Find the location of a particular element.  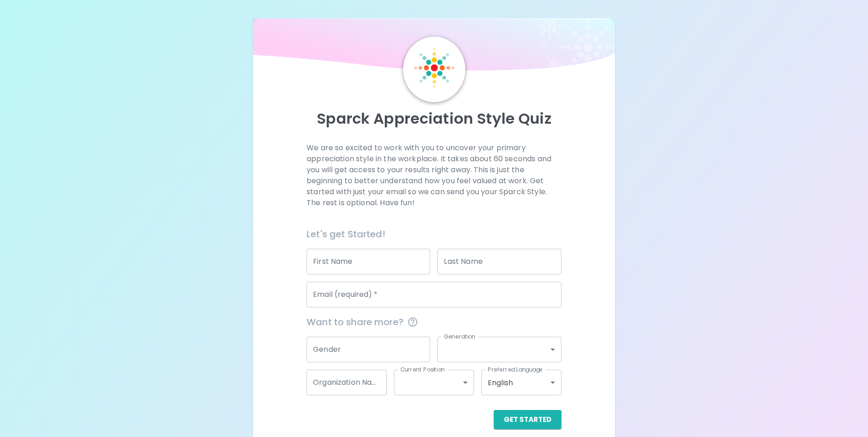

button: Get Started is located at coordinates (528, 419).